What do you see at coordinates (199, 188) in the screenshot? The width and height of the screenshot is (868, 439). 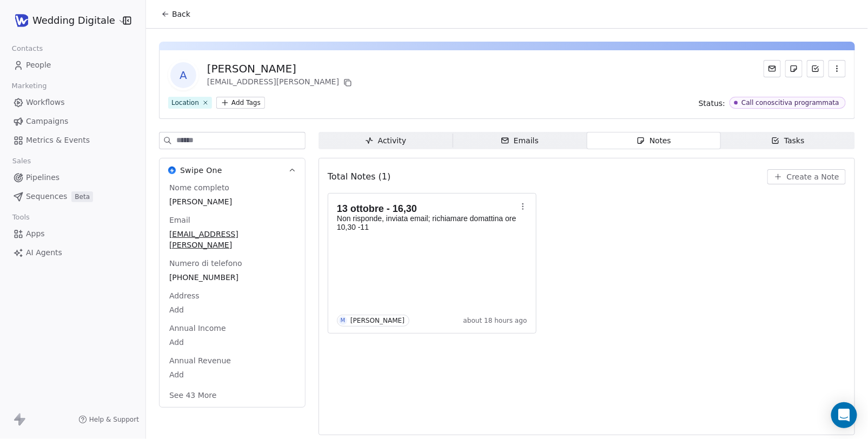 I see `span: Nome completo` at bounding box center [199, 188].